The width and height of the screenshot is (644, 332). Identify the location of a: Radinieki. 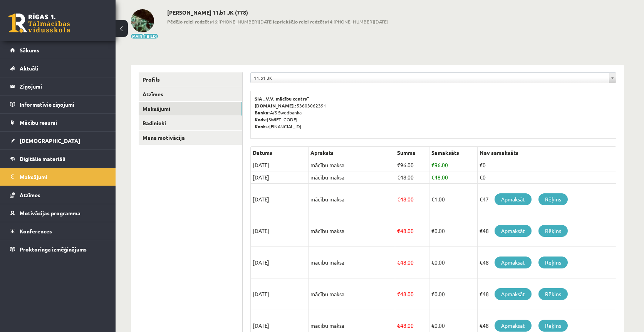
(190, 123).